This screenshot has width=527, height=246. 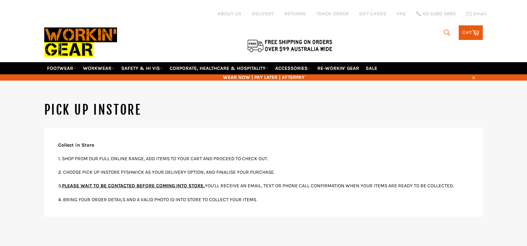 I want to click on a: FOOTWEAR, so click(x=62, y=68).